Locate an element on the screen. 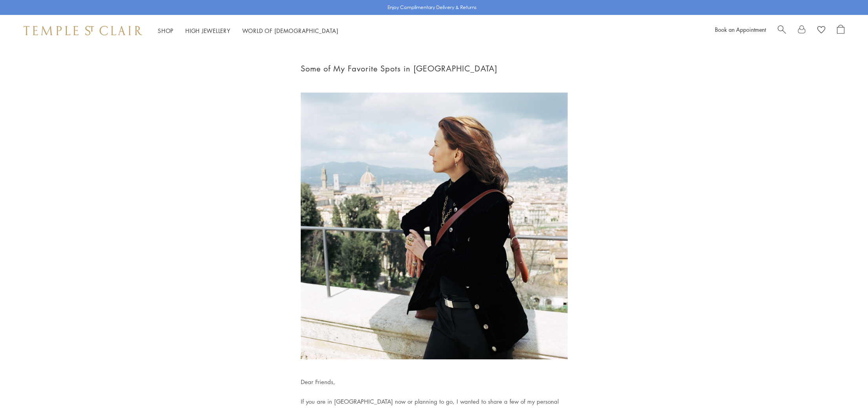 This screenshot has width=868, height=408. a: Search is located at coordinates (782, 30).